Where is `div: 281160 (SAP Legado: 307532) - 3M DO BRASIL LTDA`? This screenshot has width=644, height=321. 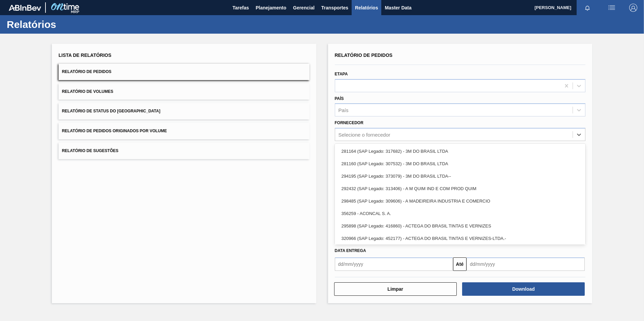
div: 281160 (SAP Legado: 307532) - 3M DO BRASIL LTDA is located at coordinates (460, 164).